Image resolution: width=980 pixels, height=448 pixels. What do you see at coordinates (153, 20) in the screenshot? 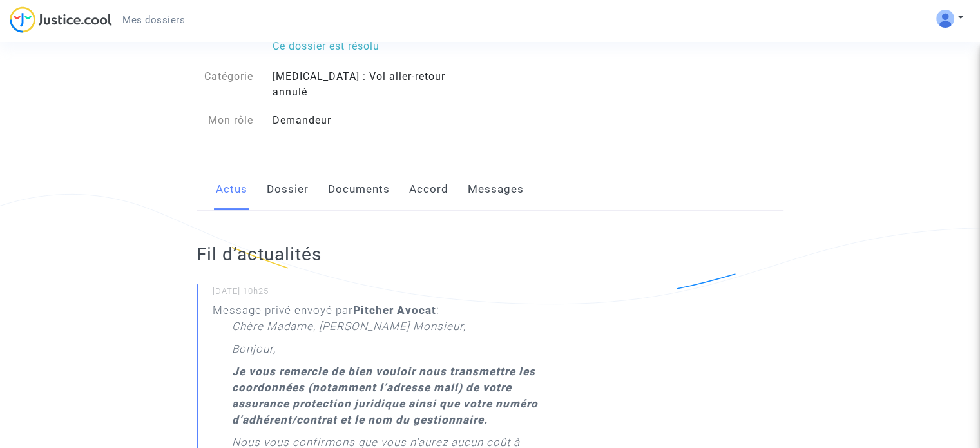
I see `span: Mes dossiers` at bounding box center [153, 20].